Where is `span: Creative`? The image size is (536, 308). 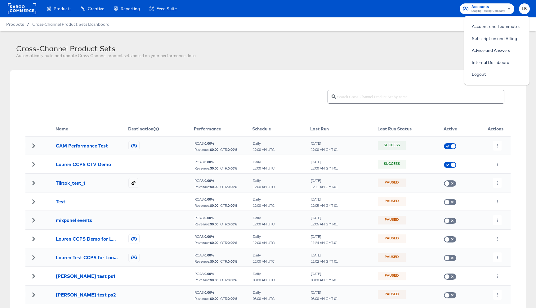
span: Creative is located at coordinates (96, 9).